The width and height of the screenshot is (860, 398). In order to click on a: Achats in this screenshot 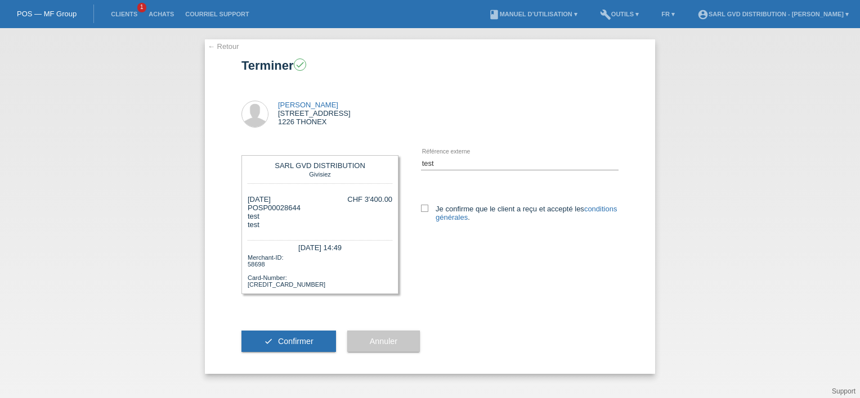, I will do `click(161, 14)`.